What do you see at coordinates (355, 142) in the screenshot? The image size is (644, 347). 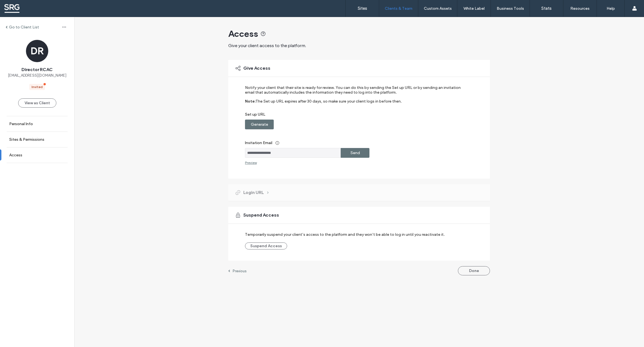 I see `label: Invitation Email` at bounding box center [355, 142].